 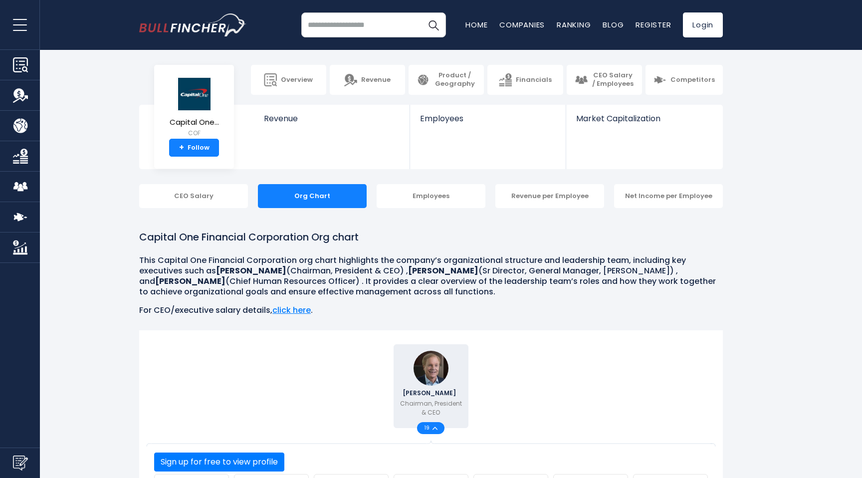 I want to click on a: Go to homepage, so click(x=193, y=25).